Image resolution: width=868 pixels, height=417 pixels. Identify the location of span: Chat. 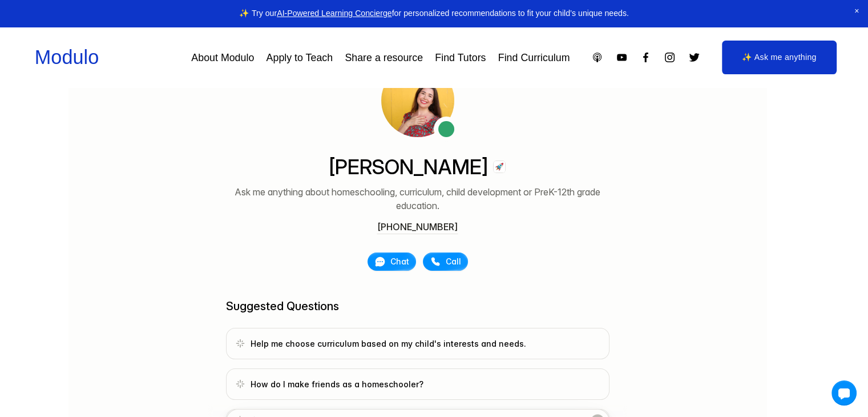
(331, 256).